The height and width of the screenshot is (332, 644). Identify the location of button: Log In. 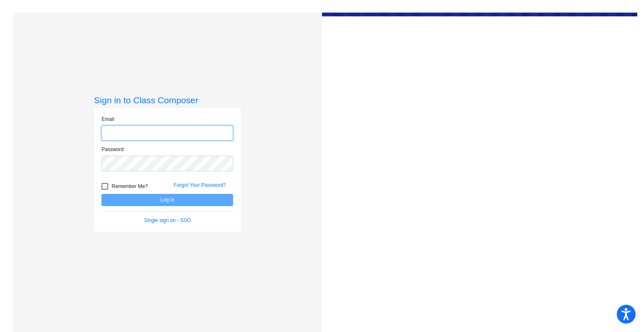
(167, 200).